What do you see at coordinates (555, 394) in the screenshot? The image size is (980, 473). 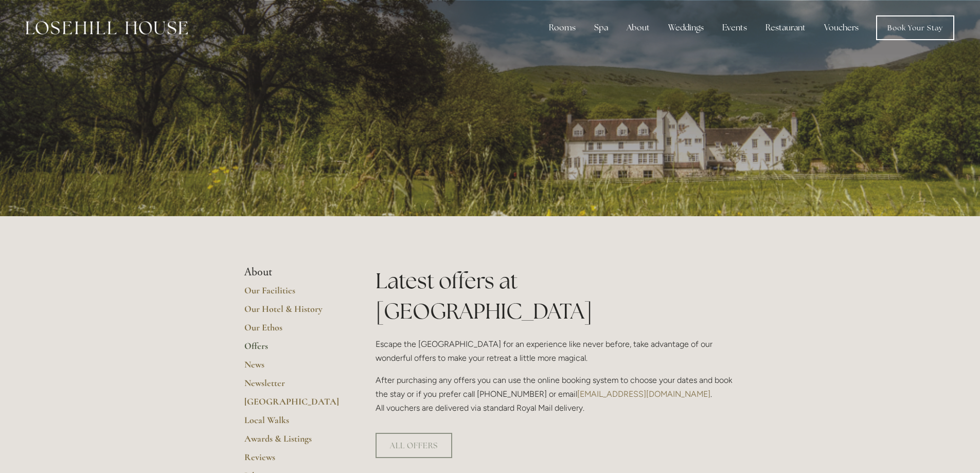 I see `p: After purchasing any offers you can use the online booking system to choose your dates and book t...` at bounding box center [555, 394].